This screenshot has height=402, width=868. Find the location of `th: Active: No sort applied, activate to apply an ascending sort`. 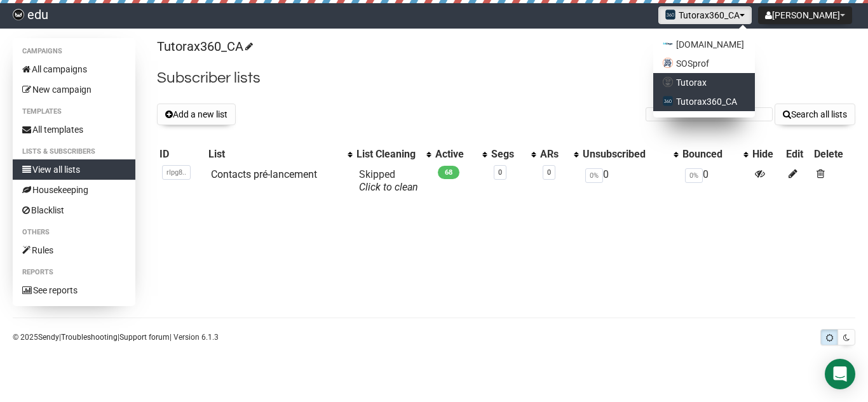

th: Active: No sort applied, activate to apply an ascending sort is located at coordinates (461, 155).